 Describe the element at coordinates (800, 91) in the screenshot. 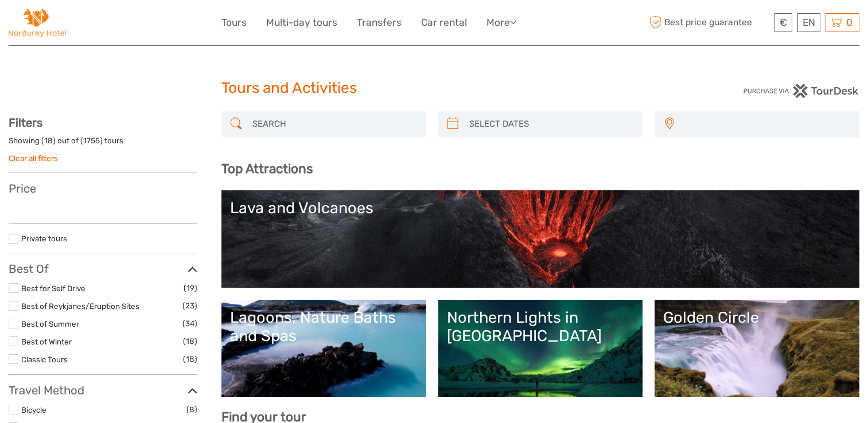

I see `img: PurchaseViaTourDesk.png` at that location.